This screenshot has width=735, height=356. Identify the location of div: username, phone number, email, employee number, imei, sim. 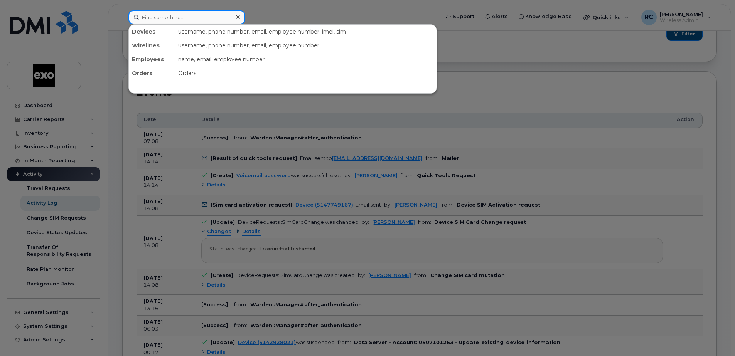
(306, 32).